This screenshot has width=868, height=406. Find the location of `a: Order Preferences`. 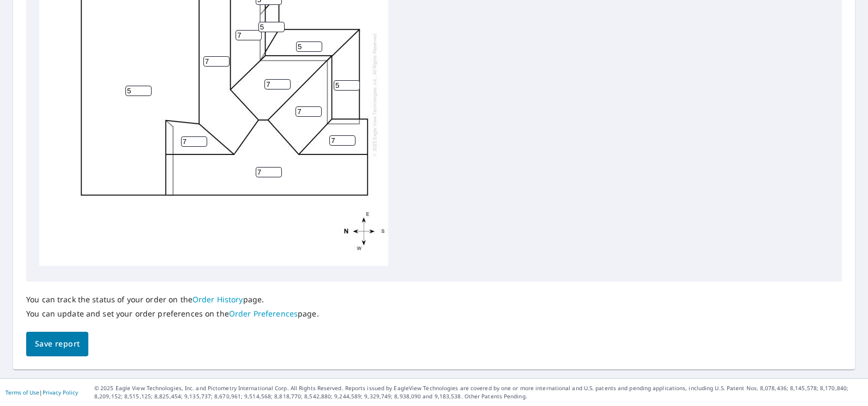

a: Order Preferences is located at coordinates (263, 313).